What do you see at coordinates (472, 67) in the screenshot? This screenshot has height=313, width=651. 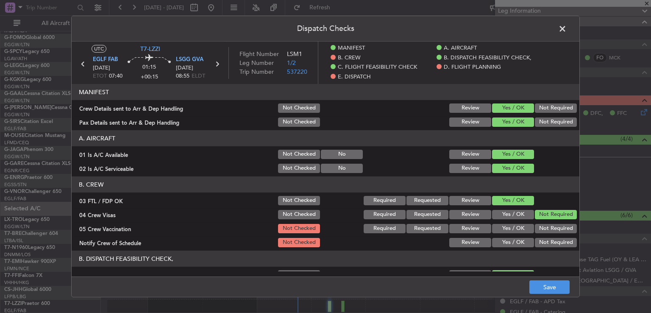 I see `span: D. FLIGHT PLANNING` at bounding box center [472, 67].